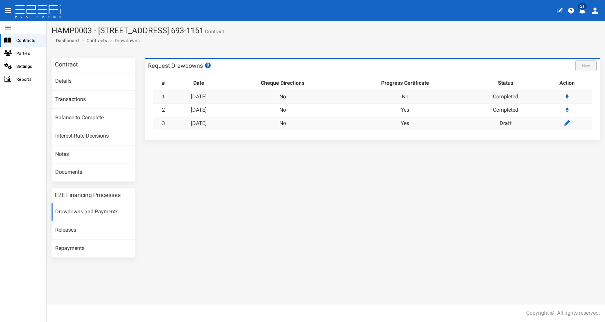  Describe the element at coordinates (124, 41) in the screenshot. I see `li: Drawdowns` at that location.